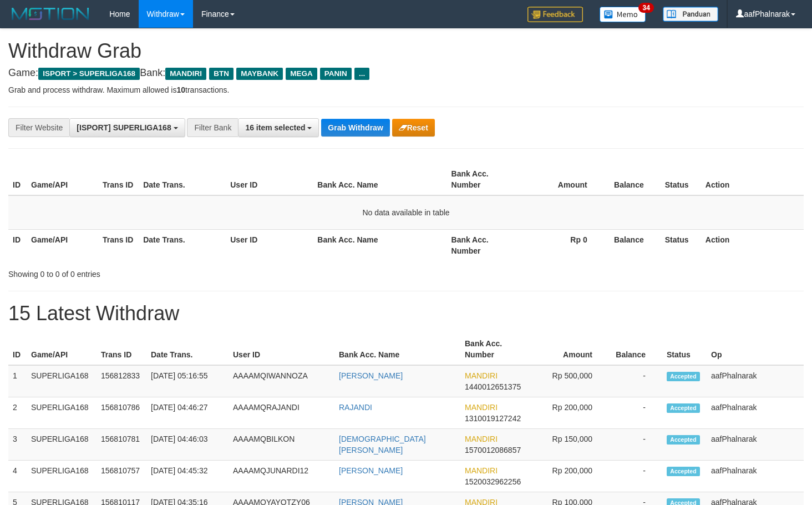  What do you see at coordinates (555, 14) in the screenshot?
I see `img: Feedback.jpg` at bounding box center [555, 14].